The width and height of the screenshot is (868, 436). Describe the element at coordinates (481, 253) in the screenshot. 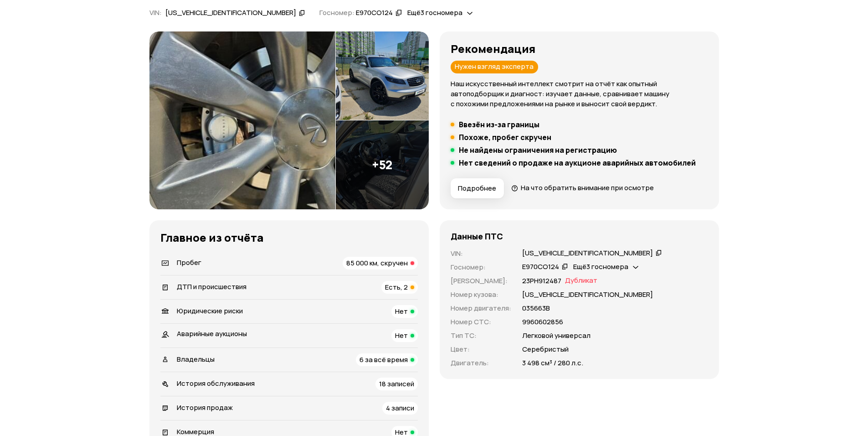

I see `p: VIN :` at that location.